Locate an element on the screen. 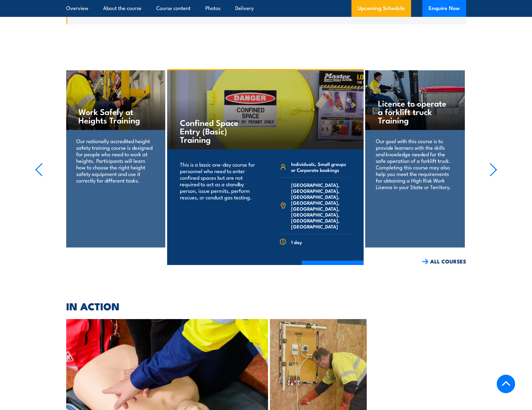 This screenshot has width=532, height=410. p: Our nationally accredited height safety training course is designed for people who need to work a... is located at coordinates (115, 160).